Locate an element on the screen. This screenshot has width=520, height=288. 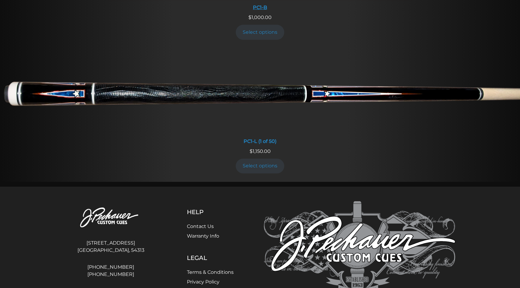
span: 1,150.00 is located at coordinates (260, 151).